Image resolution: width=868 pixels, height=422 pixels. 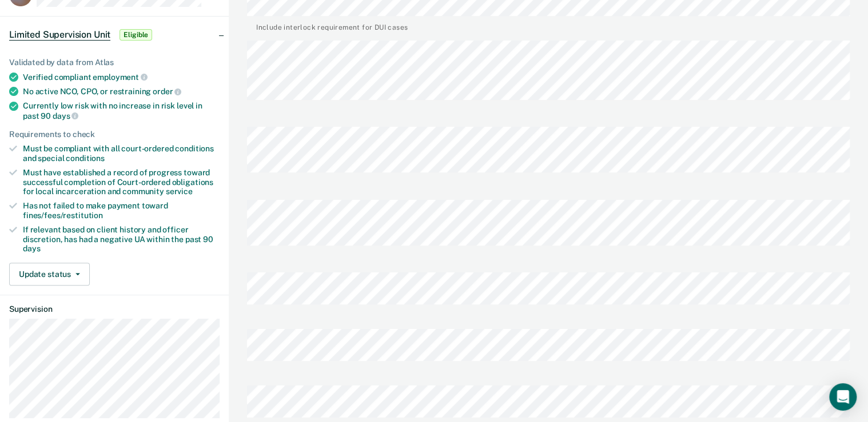 What do you see at coordinates (114, 309) in the screenshot?
I see `dt: Supervision` at bounding box center [114, 309].